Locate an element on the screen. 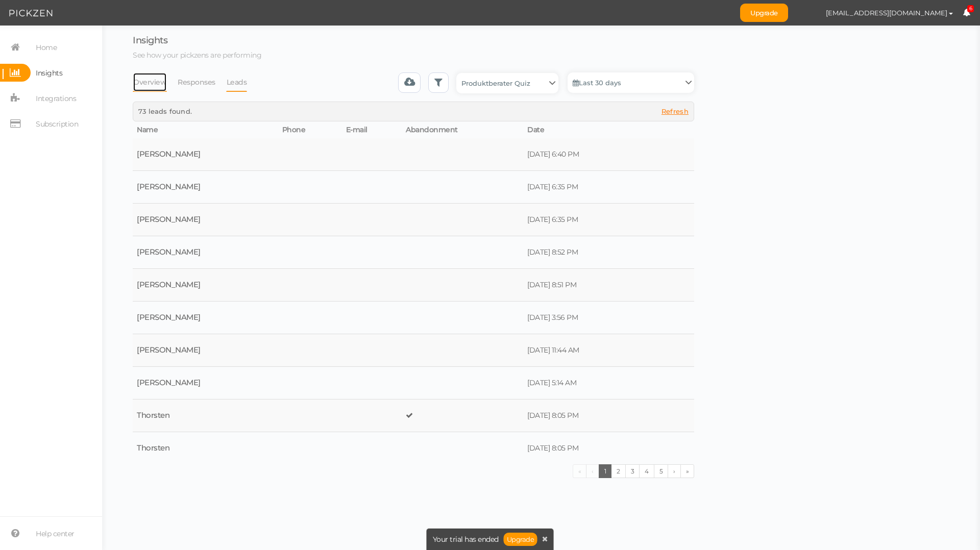  img: e9ef6a900b3215a8429fd9a298eaa5b5 is located at coordinates (807, 13).